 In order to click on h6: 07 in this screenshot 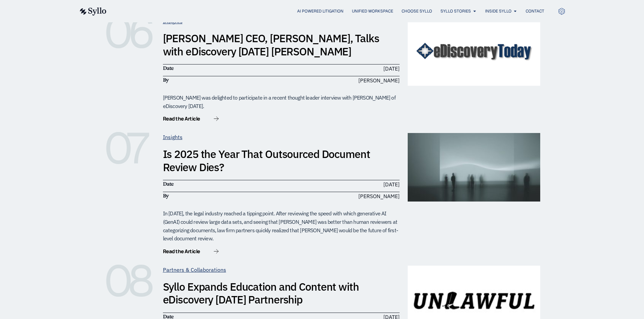, I will do `click(129, 148)`.